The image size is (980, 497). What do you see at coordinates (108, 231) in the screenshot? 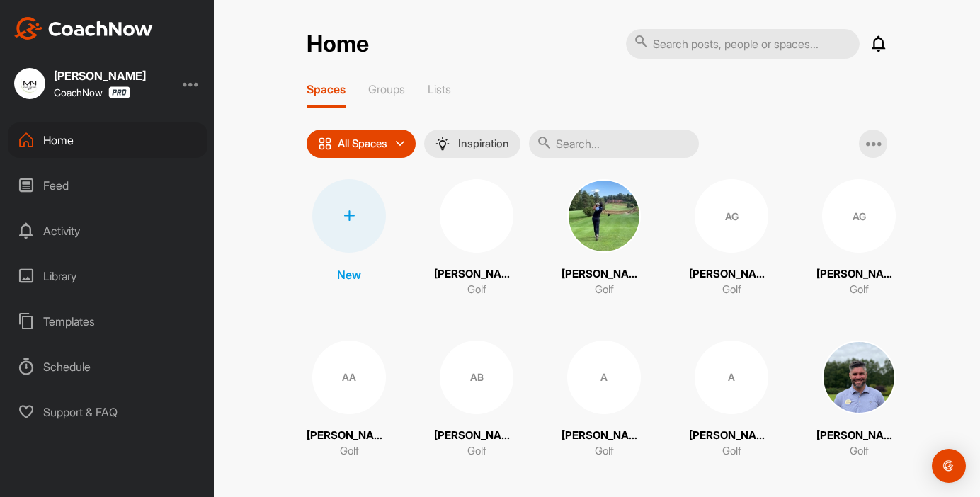
I see `div: Activity` at bounding box center [108, 231].